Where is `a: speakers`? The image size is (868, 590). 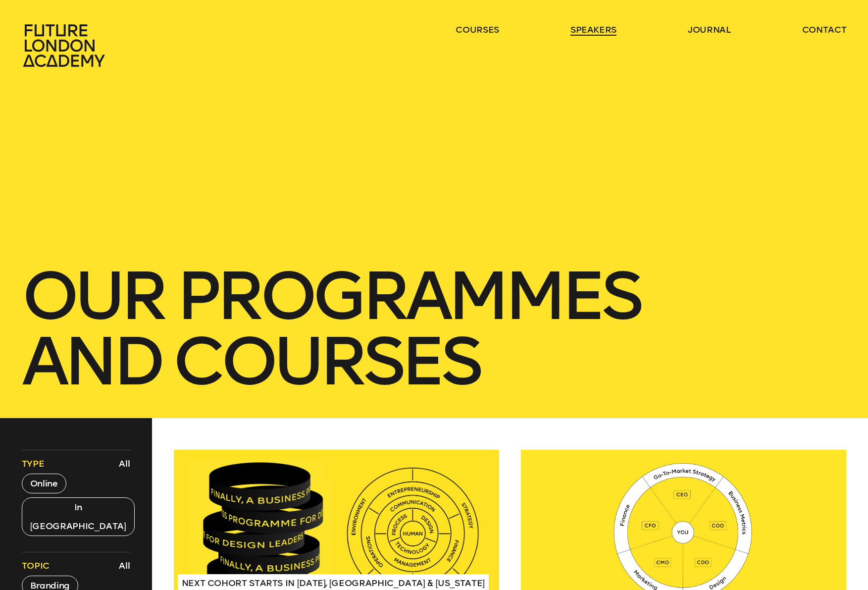 a: speakers is located at coordinates (594, 30).